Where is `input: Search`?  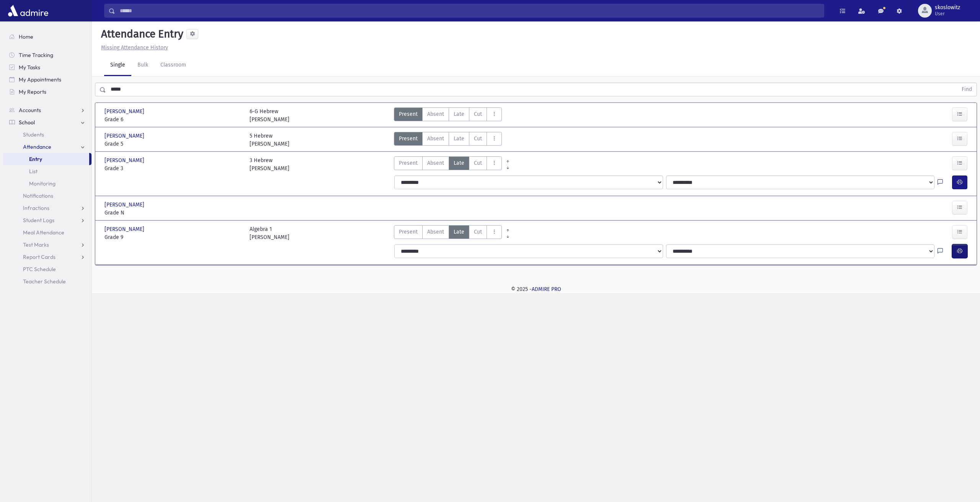
input: Search is located at coordinates (469, 11).